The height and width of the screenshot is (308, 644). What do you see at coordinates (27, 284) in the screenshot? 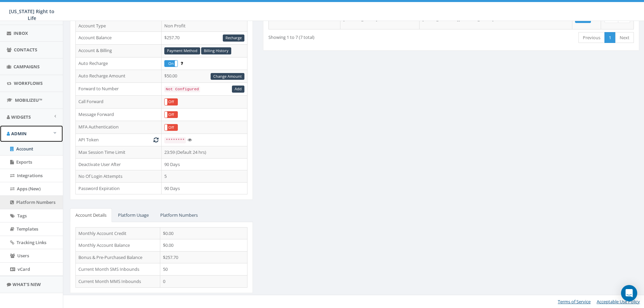
I see `span: What's New` at bounding box center [27, 284].